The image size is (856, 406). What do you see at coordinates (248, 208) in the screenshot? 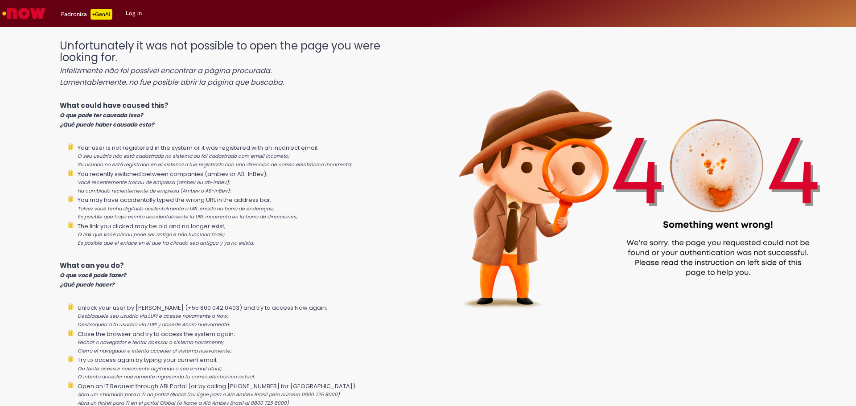
I see `li: You may have accidentally typed the wrong URL in the address bar;` at bounding box center [248, 208].